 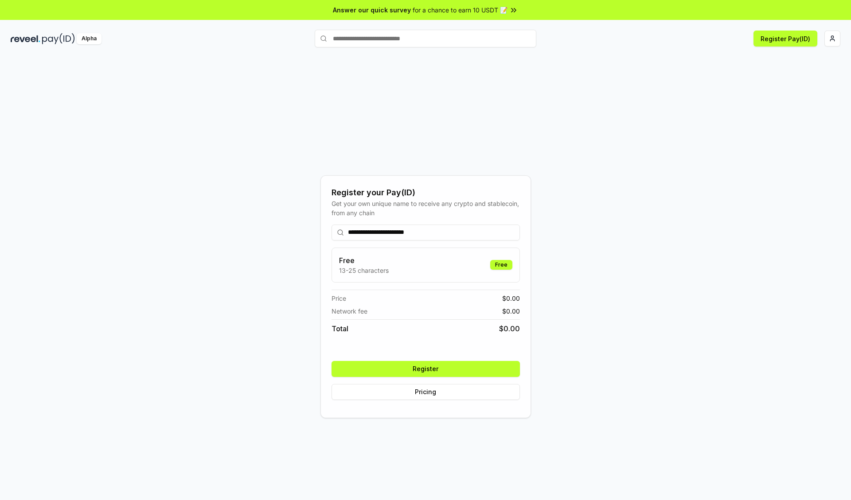 What do you see at coordinates (349, 311) in the screenshot?
I see `span: Network fee` at bounding box center [349, 311].